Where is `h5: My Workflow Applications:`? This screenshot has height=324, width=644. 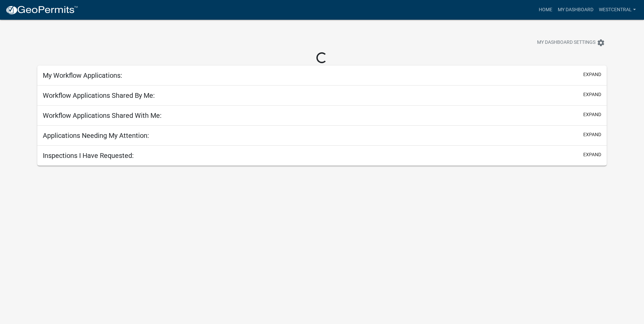 h5: My Workflow Applications: is located at coordinates (83, 75).